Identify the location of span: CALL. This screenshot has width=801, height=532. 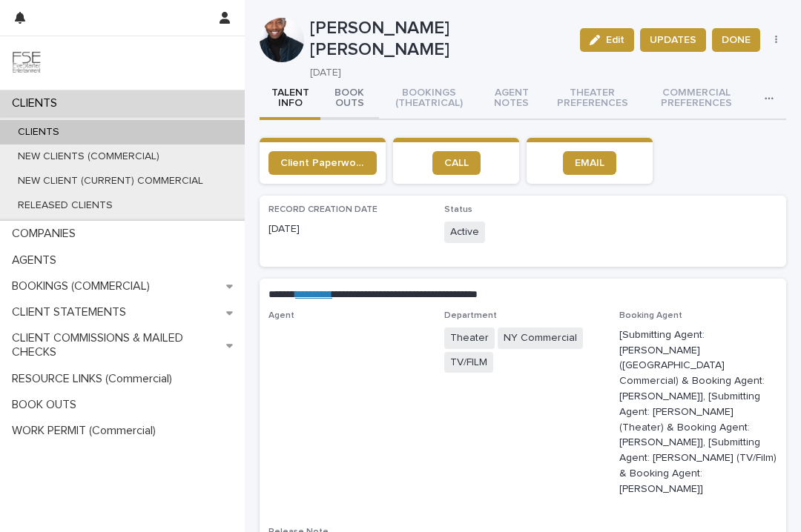
(456, 163).